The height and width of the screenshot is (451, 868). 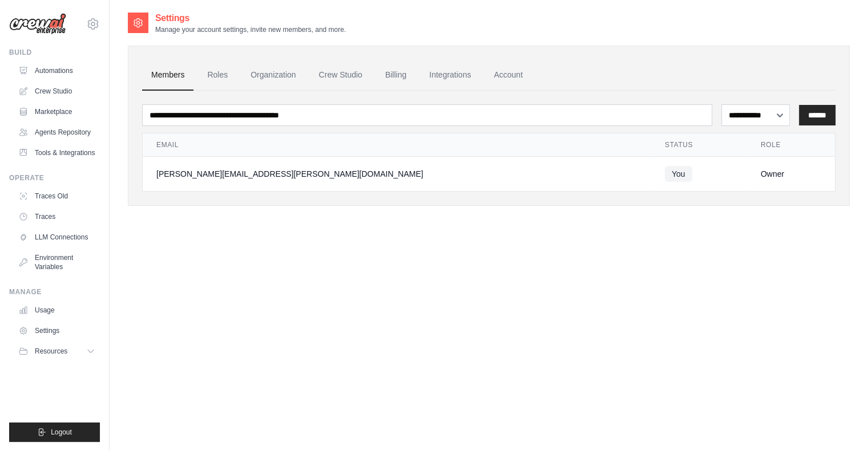 What do you see at coordinates (396, 75) in the screenshot?
I see `a: Billing` at bounding box center [396, 75].